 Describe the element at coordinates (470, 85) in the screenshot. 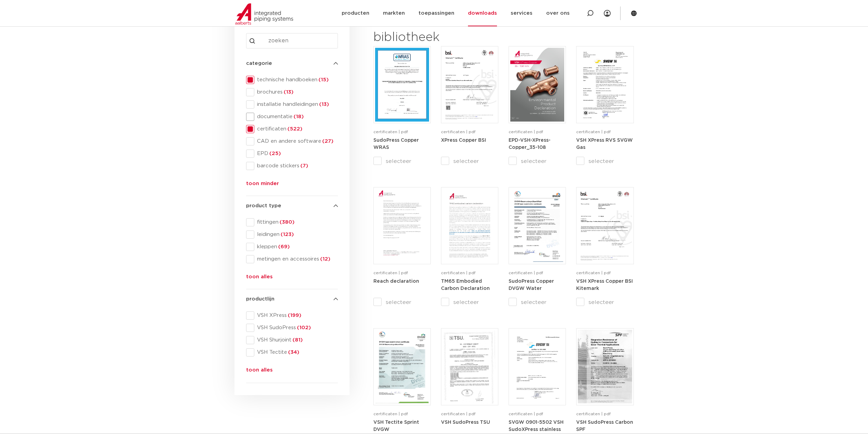

I see `img: XPress_Koper_BSI-pdf.jpg` at that location.